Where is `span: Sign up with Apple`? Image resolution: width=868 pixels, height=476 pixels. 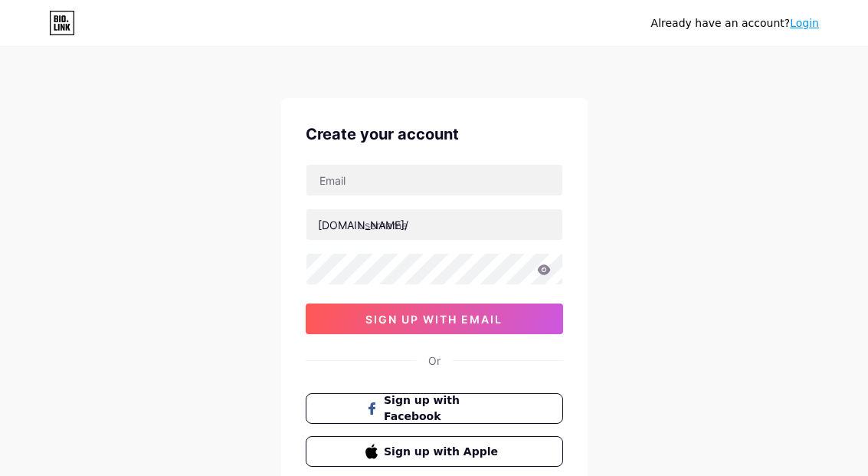 span: Sign up with Apple is located at coordinates (443, 452).